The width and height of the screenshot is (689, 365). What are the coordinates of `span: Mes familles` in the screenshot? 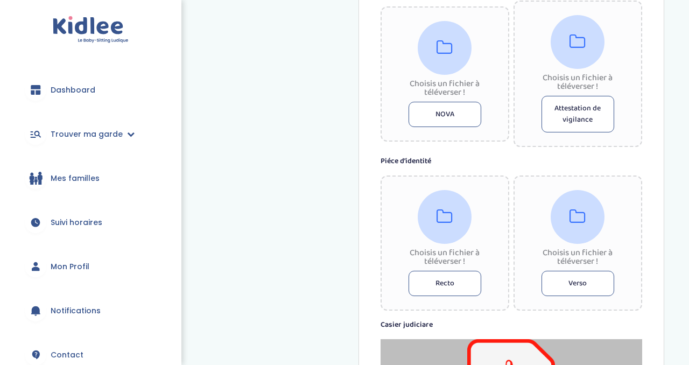 It's located at (75, 178).